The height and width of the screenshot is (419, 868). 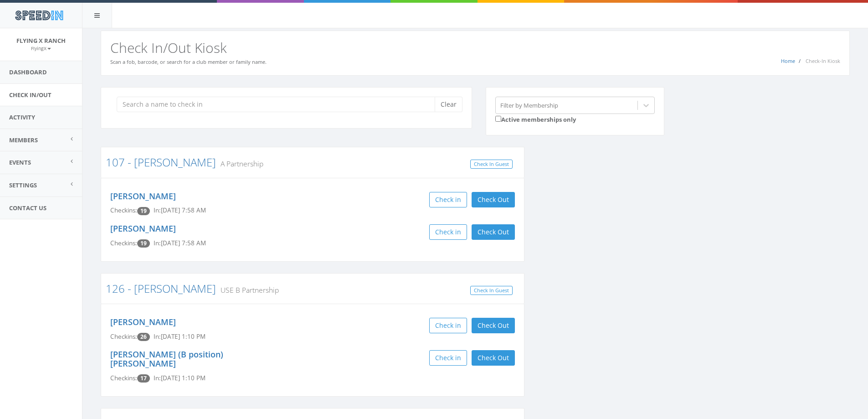 I want to click on span: Events, so click(x=20, y=162).